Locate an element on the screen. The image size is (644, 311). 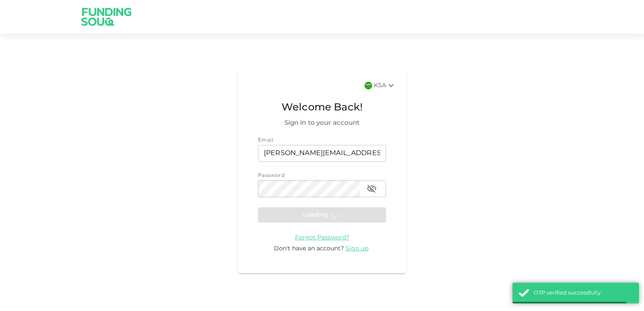
span: Don't have an account? is located at coordinates (309, 249).